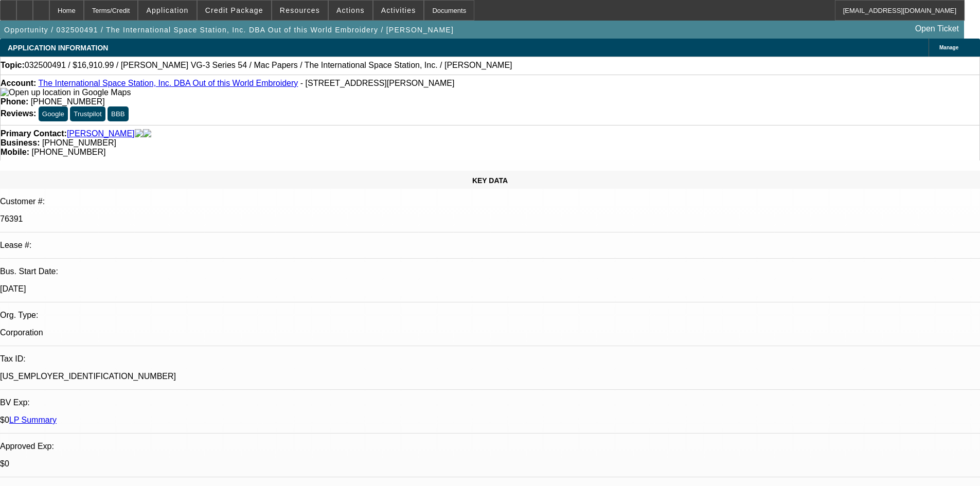 This screenshot has height=486, width=980. Describe the element at coordinates (33, 420) in the screenshot. I see `a: LP Summary` at that location.